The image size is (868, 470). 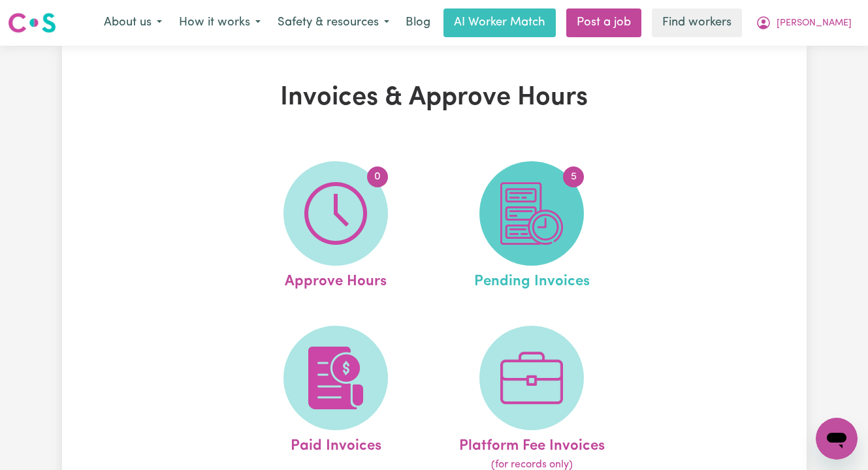 What do you see at coordinates (336, 227) in the screenshot?
I see `a: Approve Hours` at bounding box center [336, 227].